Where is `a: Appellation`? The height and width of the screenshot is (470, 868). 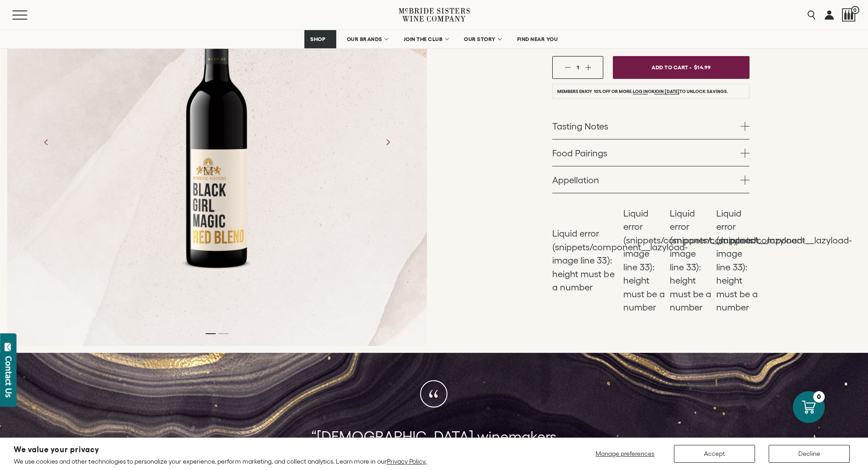 a: Appellation is located at coordinates (651, 180).